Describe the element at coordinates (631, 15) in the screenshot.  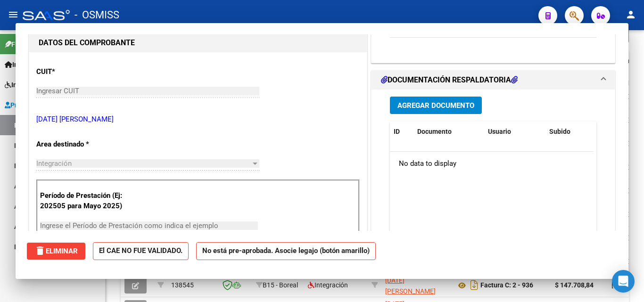
I see `mat-icon: person` at that location.